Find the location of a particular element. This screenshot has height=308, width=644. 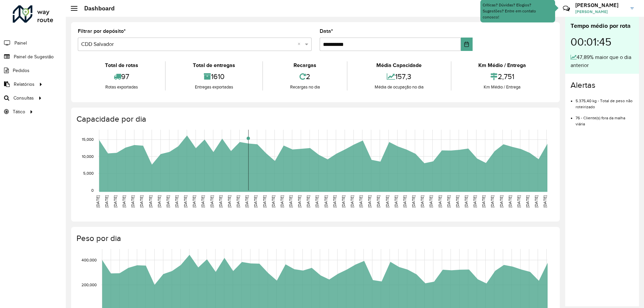

span: Pedidos is located at coordinates (21, 71).